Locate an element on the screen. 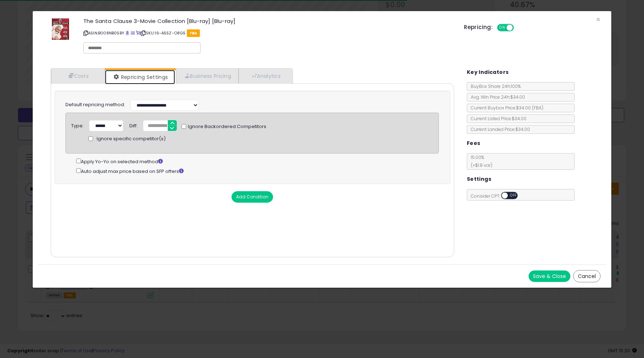  div: Type: is located at coordinates (78, 125).